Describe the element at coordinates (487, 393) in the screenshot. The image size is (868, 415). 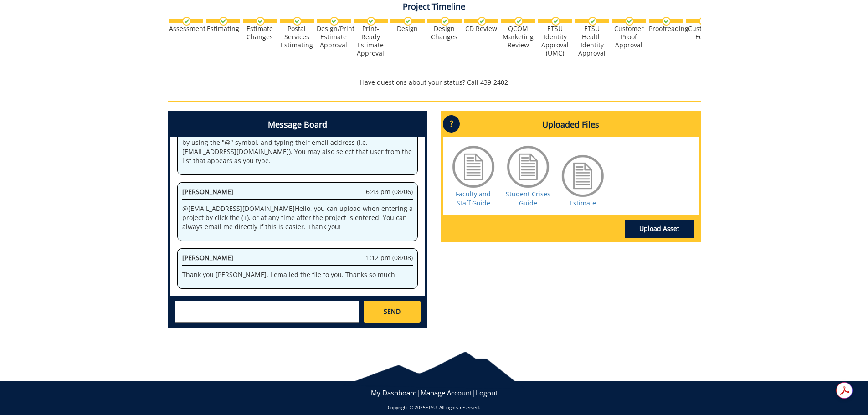
I see `a: Logout` at that location.